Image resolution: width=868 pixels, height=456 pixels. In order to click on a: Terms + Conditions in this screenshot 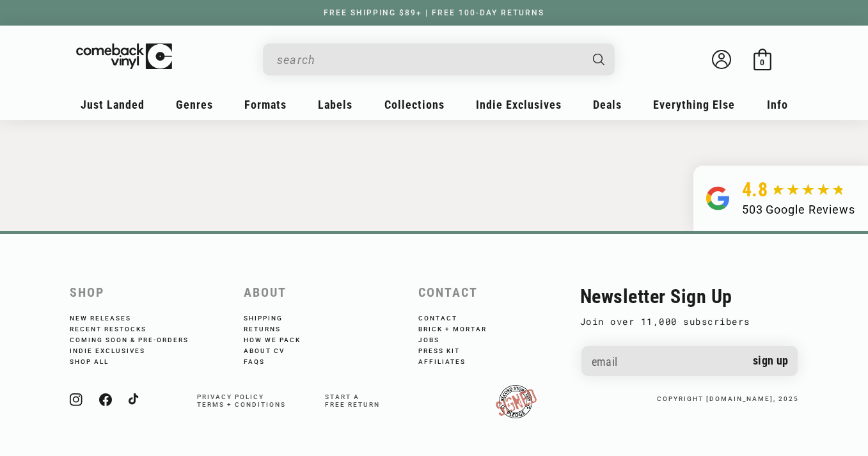, I will do `click(241, 404)`.